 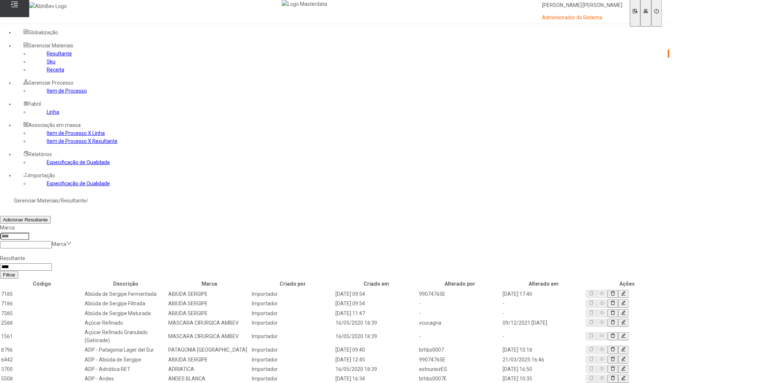 What do you see at coordinates (82, 141) in the screenshot?
I see `a: Item de Processo X Resultante` at bounding box center [82, 141].